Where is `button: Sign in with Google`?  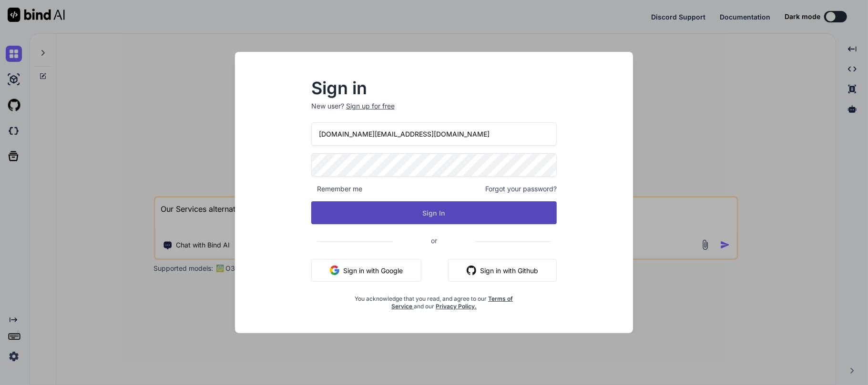
button: Sign in with Google is located at coordinates (366, 270).